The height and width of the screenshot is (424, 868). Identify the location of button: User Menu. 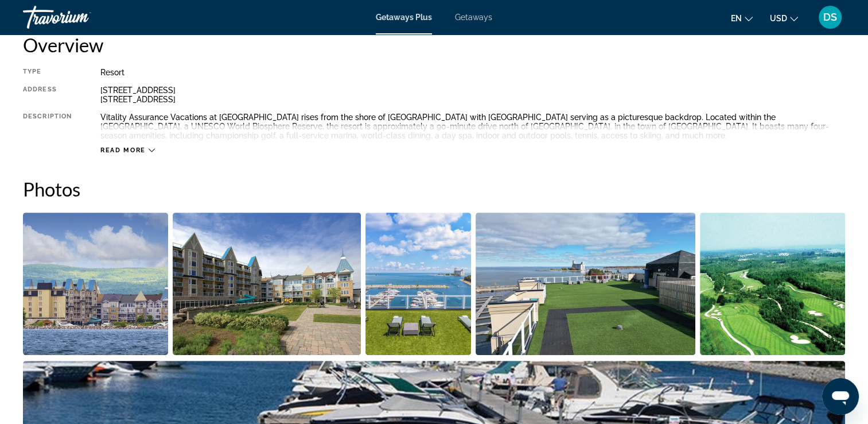
(830, 17).